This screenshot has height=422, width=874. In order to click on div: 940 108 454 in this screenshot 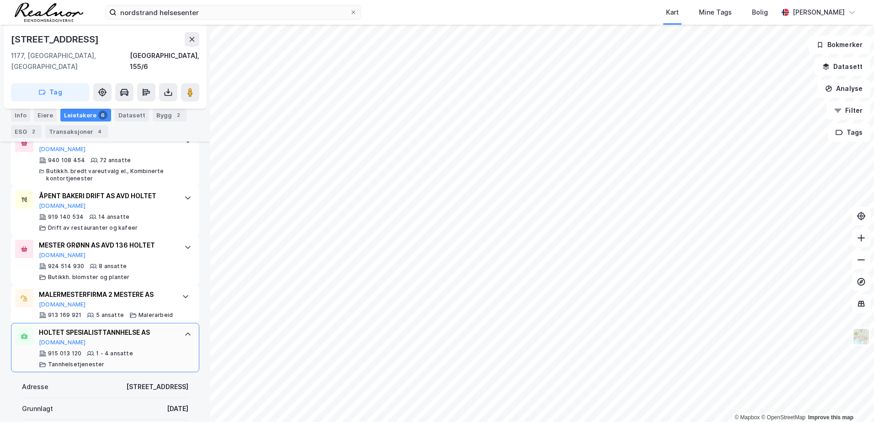, I will do `click(66, 160)`.